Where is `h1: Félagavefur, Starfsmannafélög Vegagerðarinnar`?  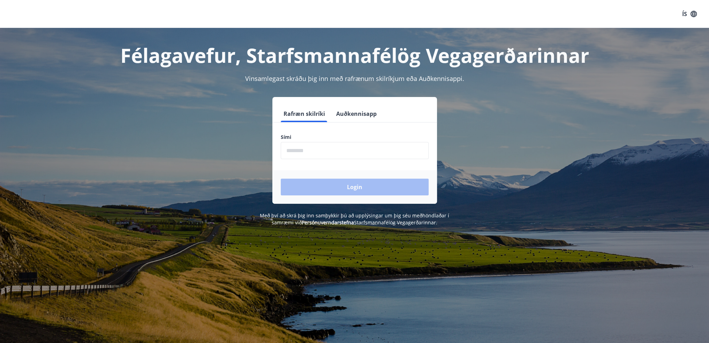 h1: Félagavefur, Starfsmannafélög Vegagerðarinnar is located at coordinates (355, 55).